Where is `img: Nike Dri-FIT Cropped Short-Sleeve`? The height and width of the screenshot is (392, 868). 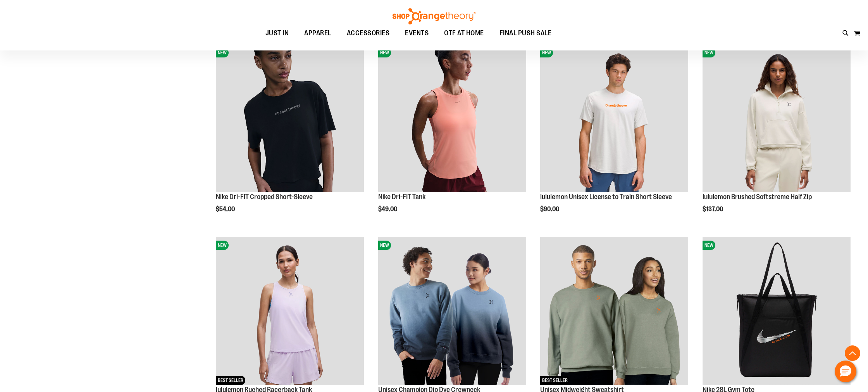 img: Nike Dri-FIT Cropped Short-Sleeve is located at coordinates (290, 118).